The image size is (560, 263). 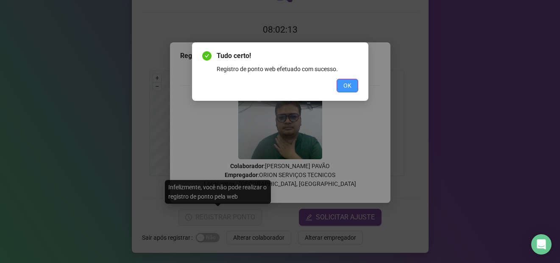 What do you see at coordinates (288, 56) in the screenshot?
I see `span: Tudo certo!` at bounding box center [288, 56].